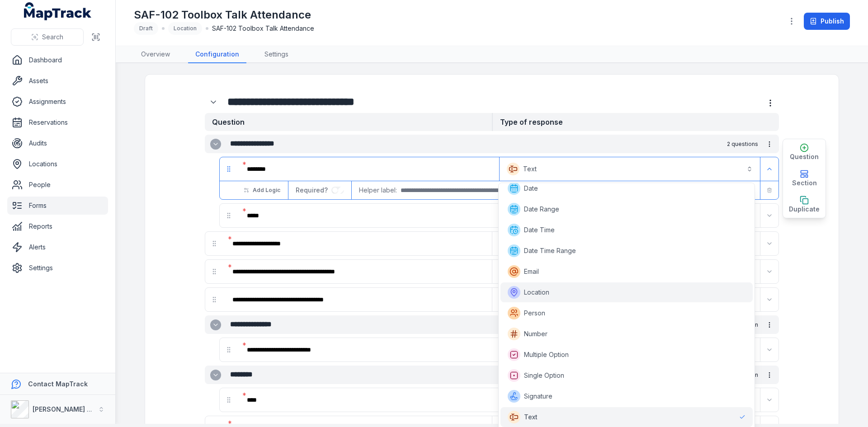 This screenshot has width=868, height=427. Describe the element at coordinates (804, 157) in the screenshot. I see `span: Question` at that location.